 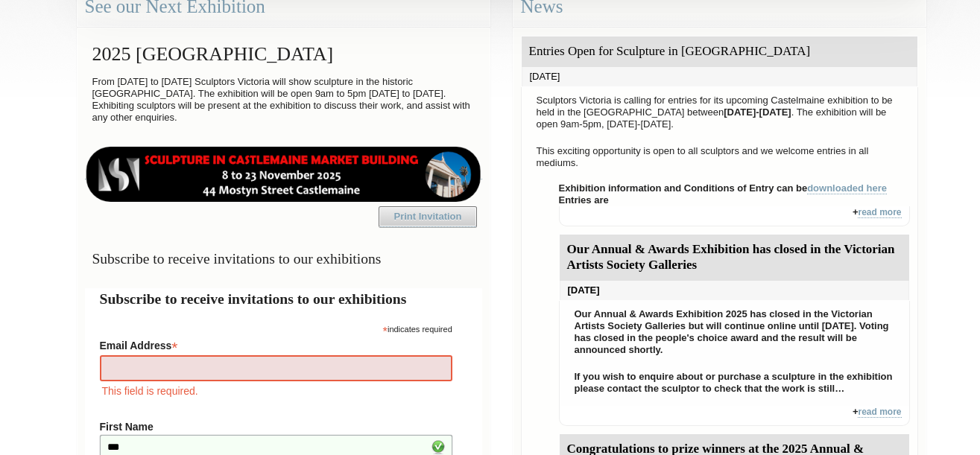 What do you see at coordinates (734, 332) in the screenshot?
I see `p: Our Annual & Awards Exhibition 2025 has closed in the Victorian Artists Society Galleries but wil...` at bounding box center [734, 332].